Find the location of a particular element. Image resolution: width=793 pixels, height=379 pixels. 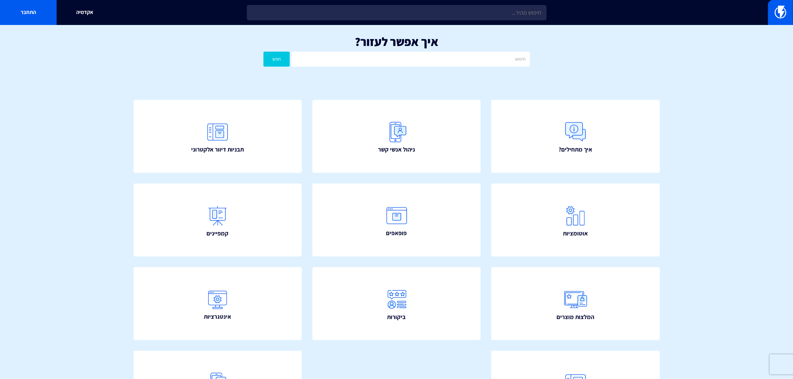

a: אוטומציות is located at coordinates (576, 220).